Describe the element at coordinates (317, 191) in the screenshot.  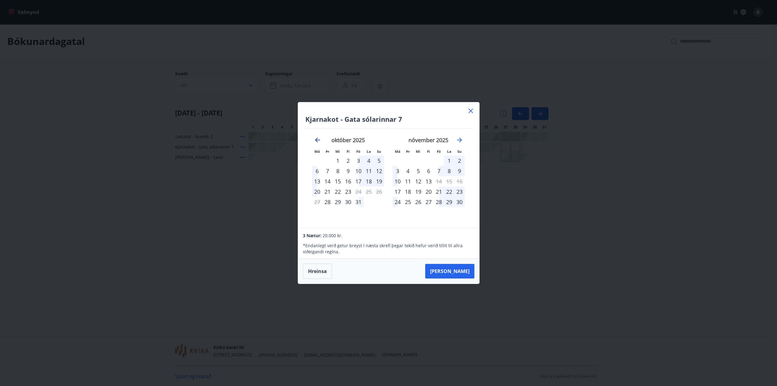
I see `td: Choose mánudagur, 20. október 2025 as your check-in date. It’s available.` at that location.